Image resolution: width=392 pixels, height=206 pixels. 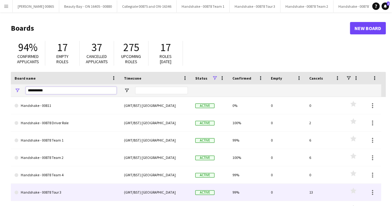 What do you see at coordinates (65, 158) in the screenshot?
I see `a: Handshake - 00878 Team 2` at bounding box center [65, 158].